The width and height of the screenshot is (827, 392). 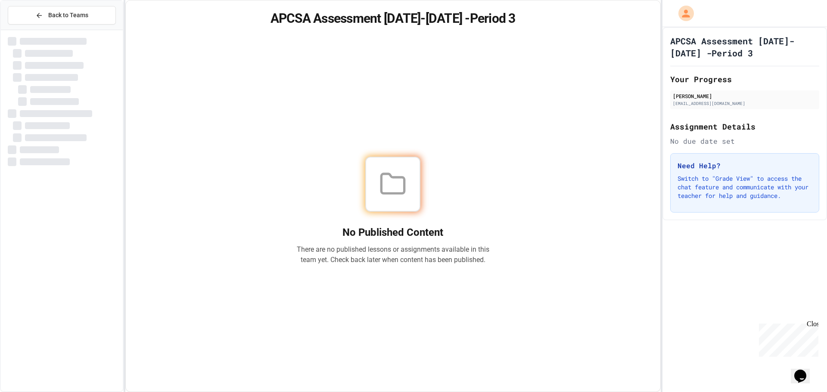 What do you see at coordinates (745, 141) in the screenshot?
I see `div: No due date set` at bounding box center [745, 141].